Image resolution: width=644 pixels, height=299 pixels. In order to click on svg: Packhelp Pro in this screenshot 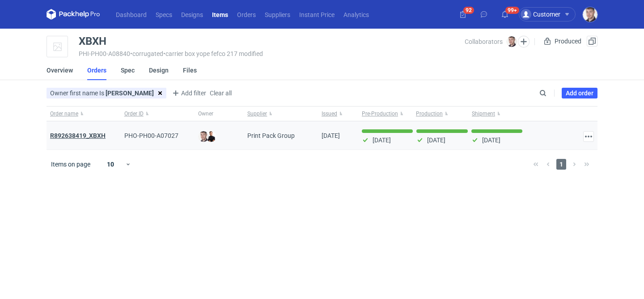, I will do `click(74, 14)`.